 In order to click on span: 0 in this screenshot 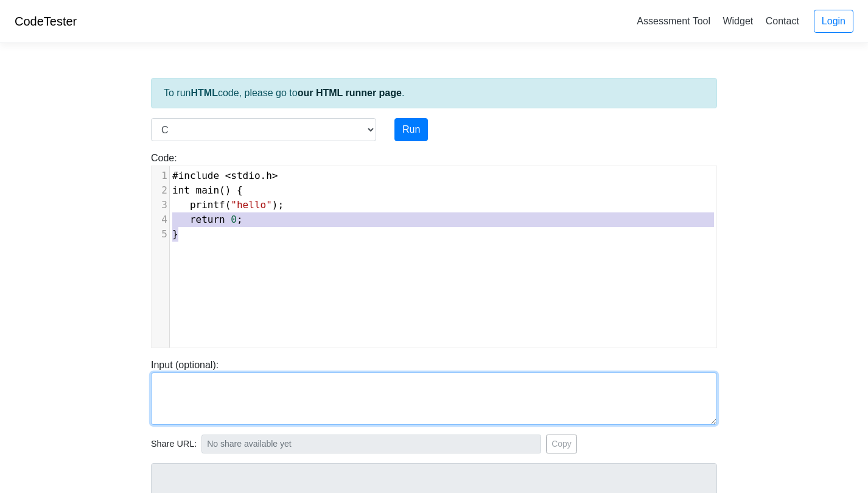, I will do `click(234, 219)`.